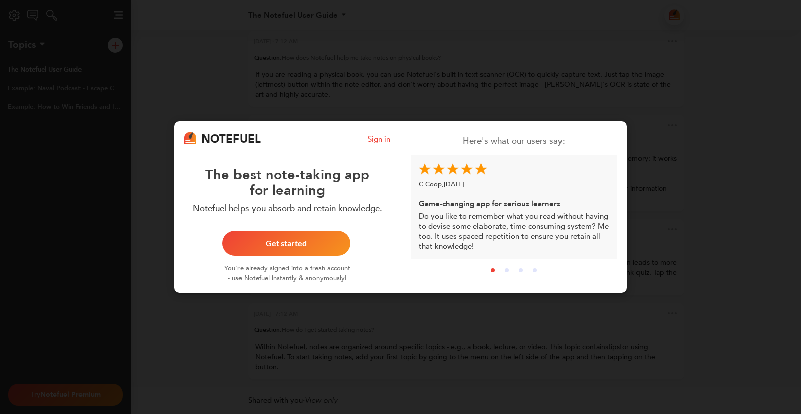  I want to click on div: Get started, so click(286, 243).